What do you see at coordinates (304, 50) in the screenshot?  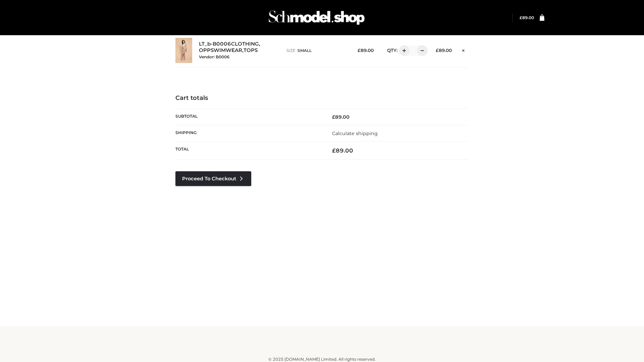 I see `span: SMALL` at bounding box center [304, 50].